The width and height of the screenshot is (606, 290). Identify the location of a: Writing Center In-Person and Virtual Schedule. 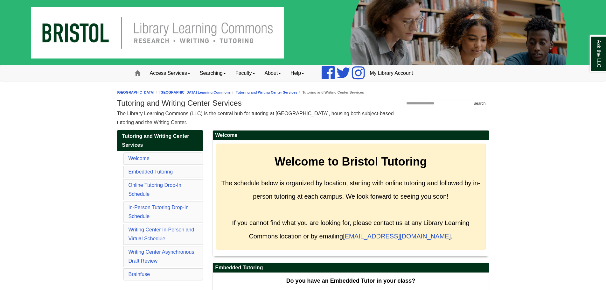
(161, 234).